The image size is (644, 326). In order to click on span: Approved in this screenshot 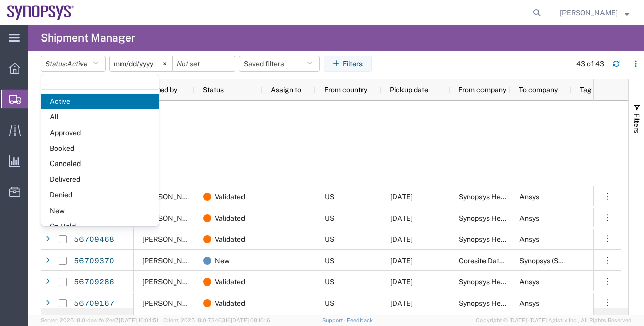, I will do `click(100, 133)`.